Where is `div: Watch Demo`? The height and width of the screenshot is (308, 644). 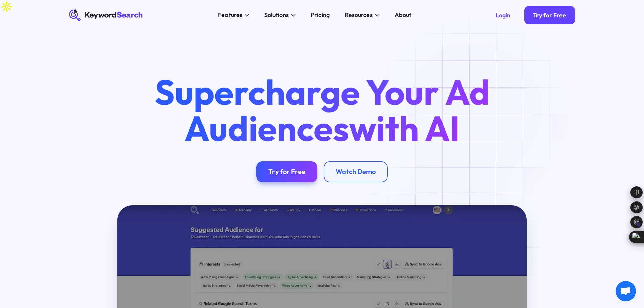
div: Watch Demo is located at coordinates (356, 171).